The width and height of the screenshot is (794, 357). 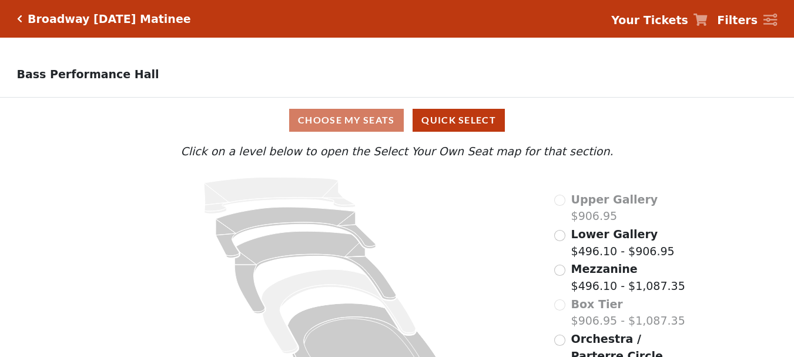 I want to click on label: $906.95, so click(x=615, y=208).